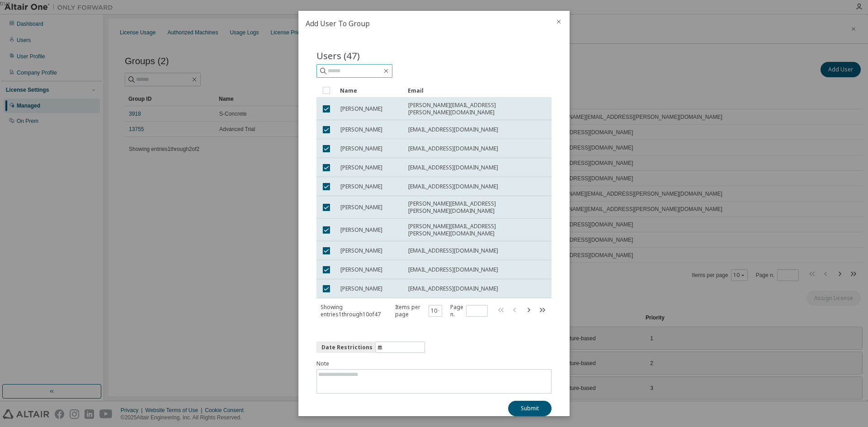 This screenshot has width=868, height=427. What do you see at coordinates (370, 90) in the screenshot?
I see `div: Name` at bounding box center [370, 90].